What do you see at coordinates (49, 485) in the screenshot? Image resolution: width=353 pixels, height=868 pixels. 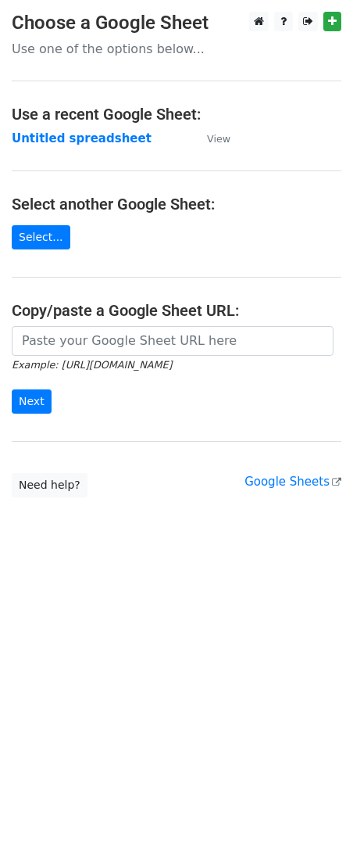 I see `a: Need help?` at bounding box center [49, 485].